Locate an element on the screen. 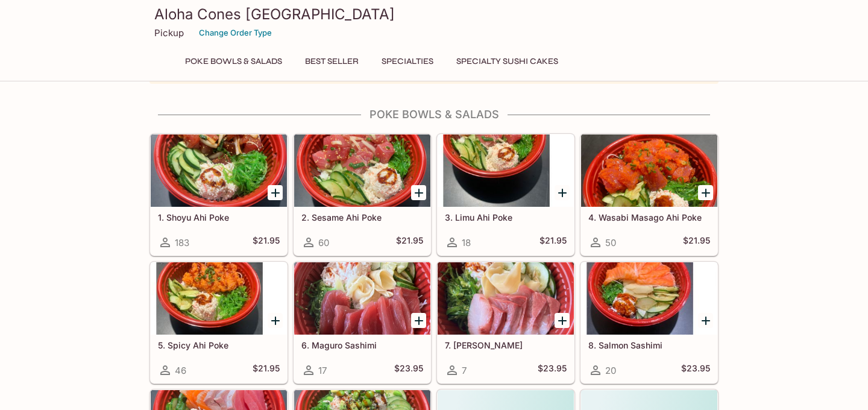 The width and height of the screenshot is (868, 410). span: 20 is located at coordinates (611, 371).